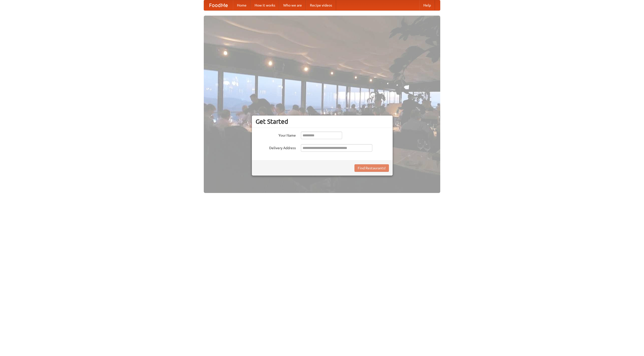 This screenshot has width=644, height=356. I want to click on label: Delivery Address, so click(276, 147).